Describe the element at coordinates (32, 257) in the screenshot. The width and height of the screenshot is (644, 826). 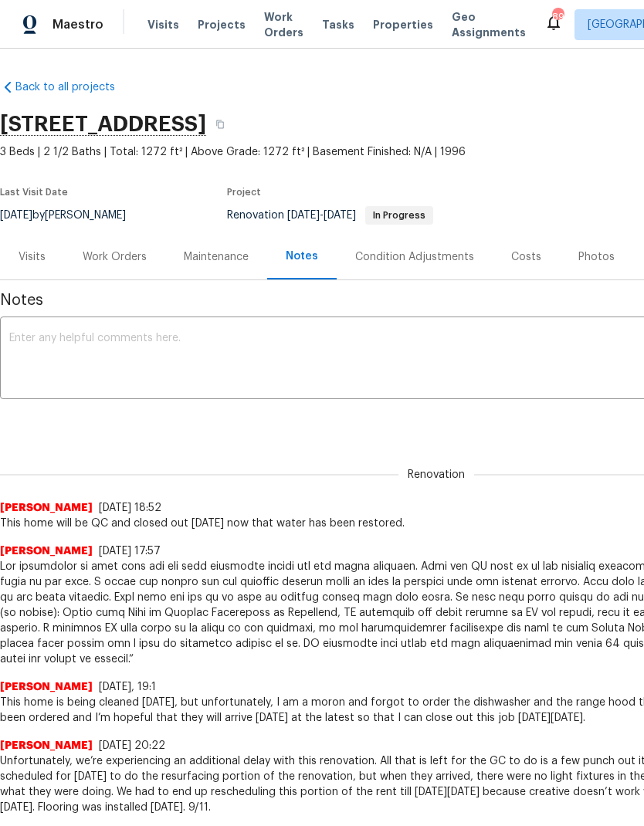
I see `div: Visits` at that location.